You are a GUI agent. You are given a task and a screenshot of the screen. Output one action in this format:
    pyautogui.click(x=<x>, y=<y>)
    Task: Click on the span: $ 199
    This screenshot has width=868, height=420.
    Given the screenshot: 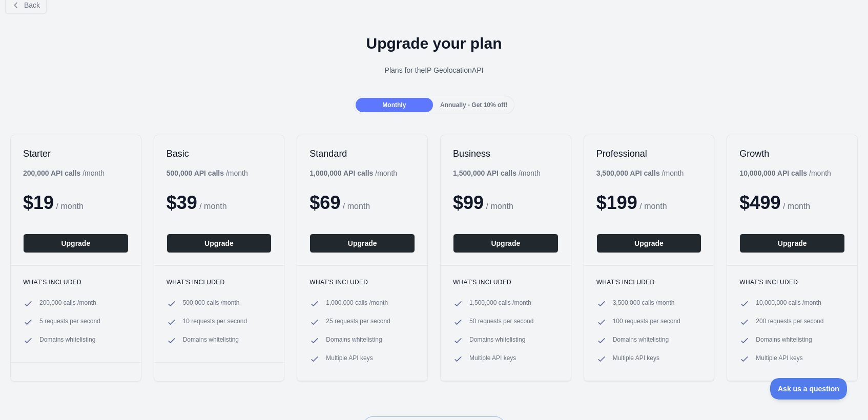 What is the action you would take?
    pyautogui.click(x=617, y=202)
    